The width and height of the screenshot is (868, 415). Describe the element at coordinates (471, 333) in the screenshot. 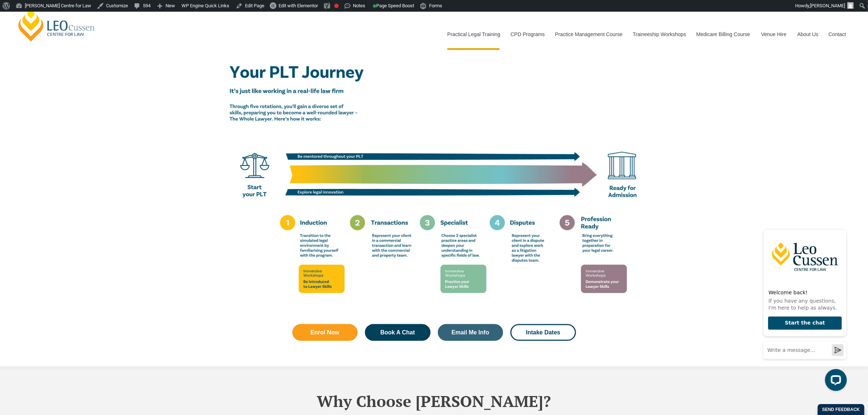

I see `a: Email Me Info` at that location.